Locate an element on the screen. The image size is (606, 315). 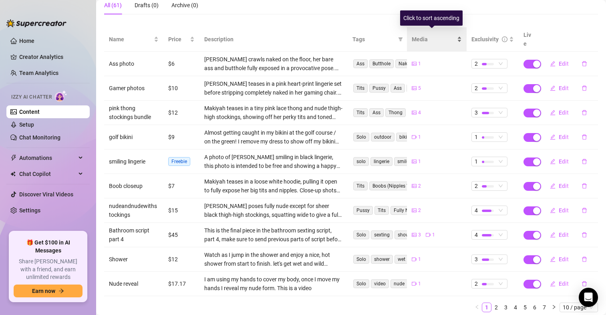
div: All (61) is located at coordinates (113, 5).